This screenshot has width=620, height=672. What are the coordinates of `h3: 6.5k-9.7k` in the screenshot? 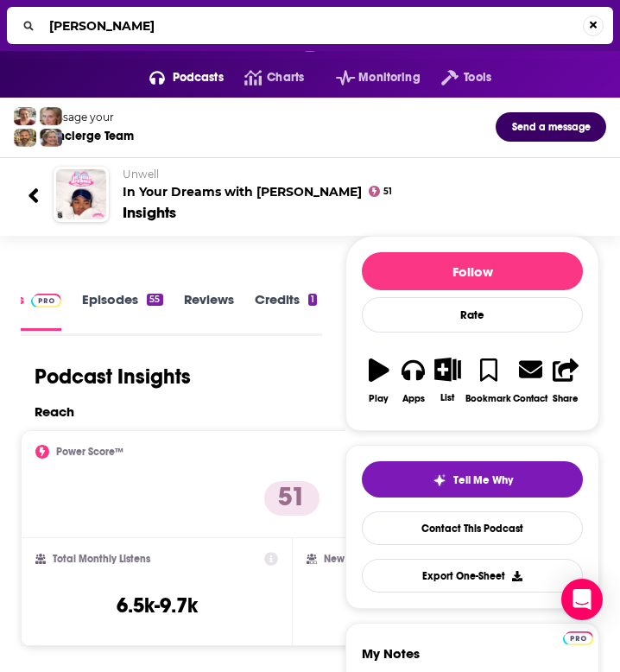 It's located at (158, 606).